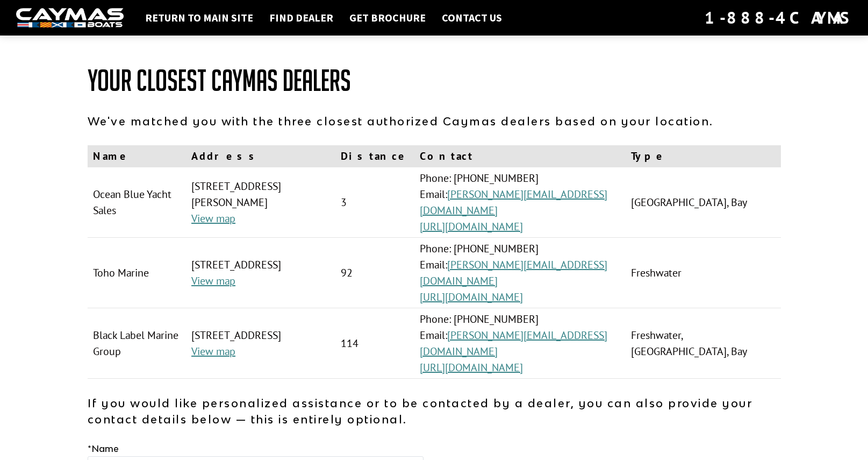  Describe the element at coordinates (137, 273) in the screenshot. I see `td: Toho Marine` at that location.